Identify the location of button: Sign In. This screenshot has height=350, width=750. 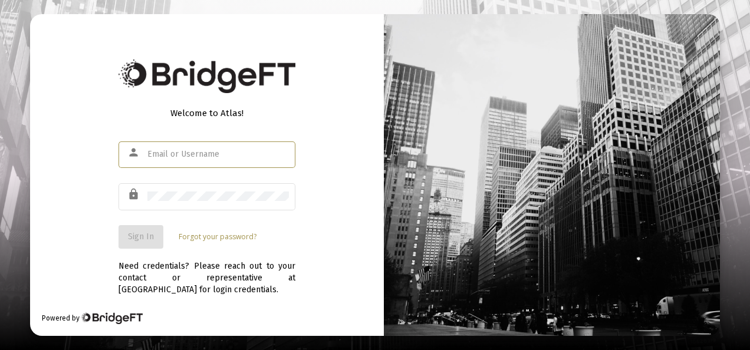
(141, 237).